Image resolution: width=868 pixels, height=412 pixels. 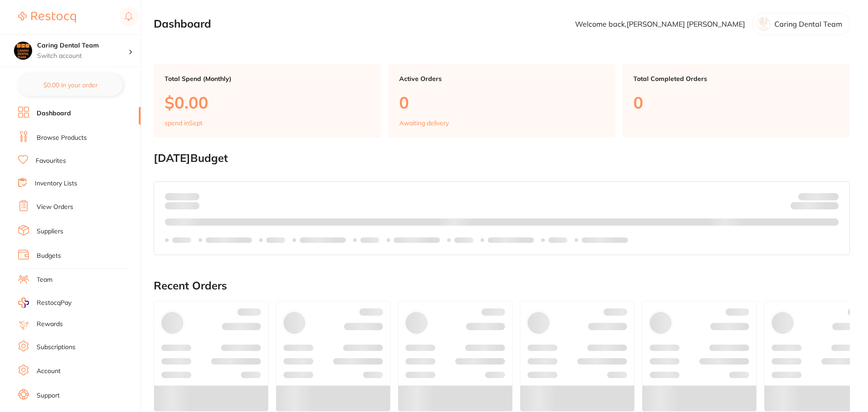 I want to click on a: Rewards, so click(x=50, y=325).